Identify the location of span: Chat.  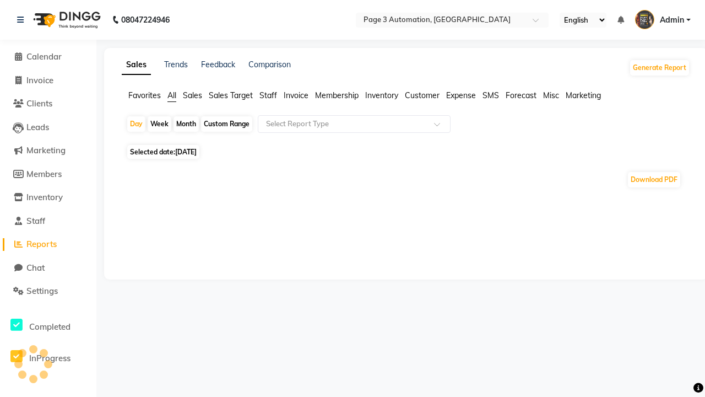
(35, 267).